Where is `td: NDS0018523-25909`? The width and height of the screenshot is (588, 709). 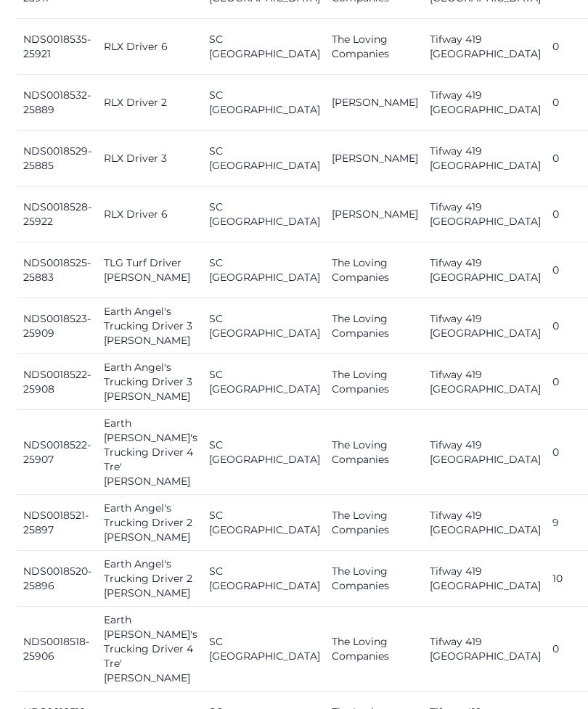 td: NDS0018523-25909 is located at coordinates (58, 326).